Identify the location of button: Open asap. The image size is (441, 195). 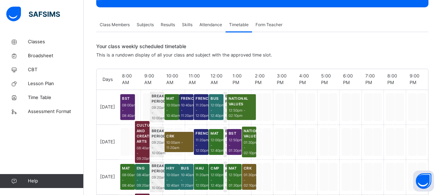
(423, 181).